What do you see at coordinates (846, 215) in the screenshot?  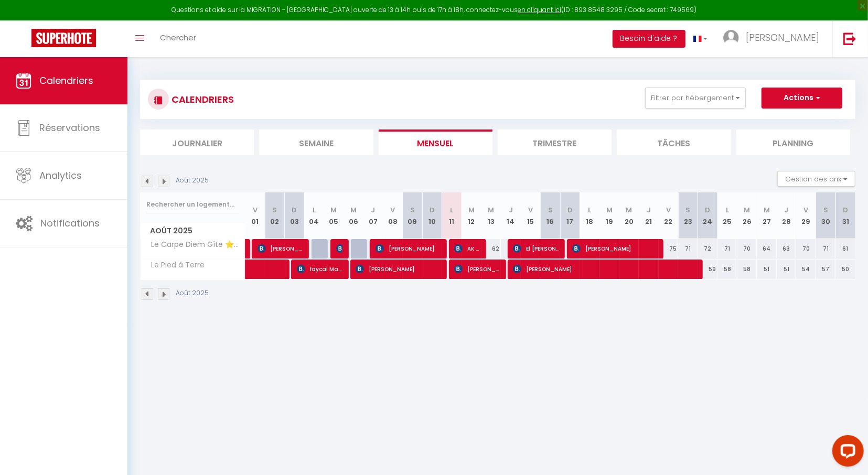 I see `th: 31` at bounding box center [846, 215].